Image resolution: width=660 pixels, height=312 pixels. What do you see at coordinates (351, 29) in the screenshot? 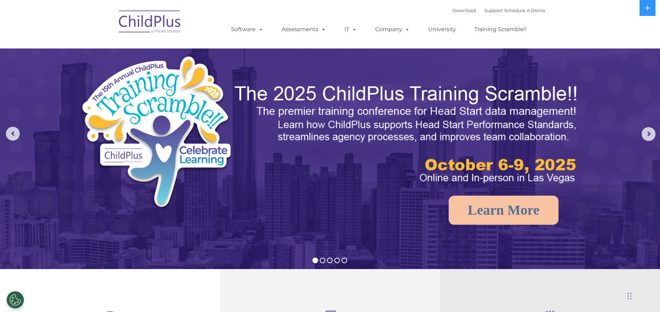
I see `a: IT` at bounding box center [351, 29].